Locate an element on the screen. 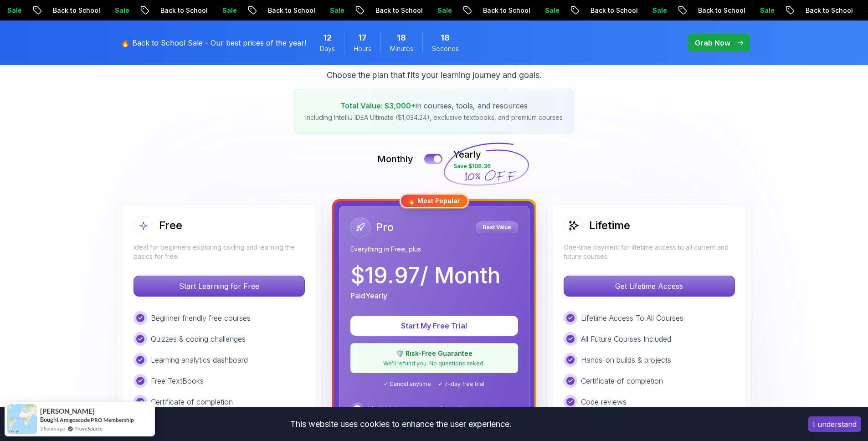 The width and height of the screenshot is (868, 441). a: Start Learning for Free is located at coordinates (219, 286).